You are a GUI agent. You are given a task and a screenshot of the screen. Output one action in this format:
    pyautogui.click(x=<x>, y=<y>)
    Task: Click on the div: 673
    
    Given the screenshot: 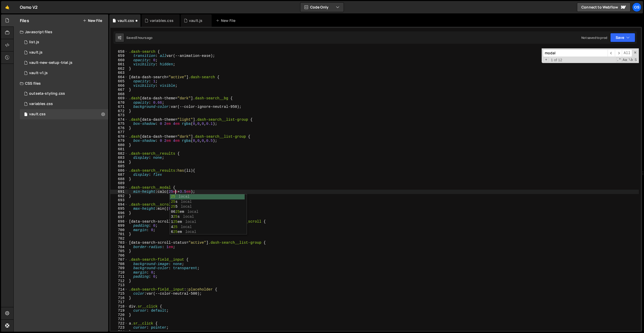 What is the action you would take?
    pyautogui.click(x=119, y=115)
    